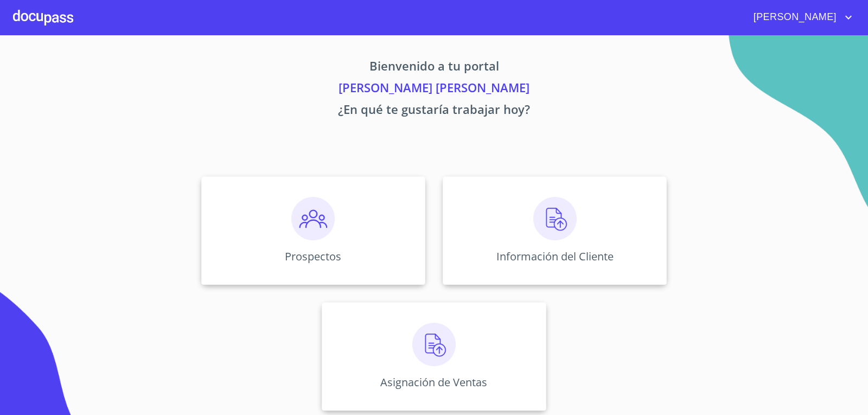 The height and width of the screenshot is (415, 868). Describe the element at coordinates (434, 382) in the screenshot. I see `p: Asignación de Ventas` at that location.